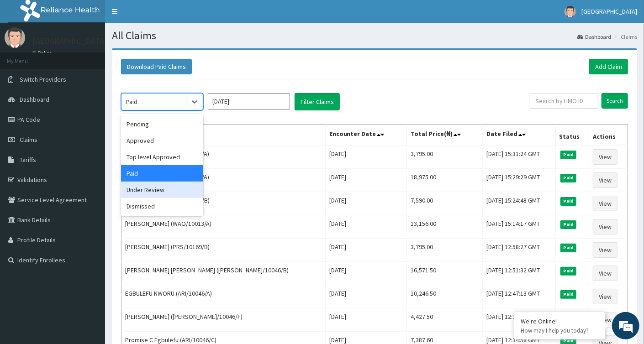 The image size is (644, 344). Describe the element at coordinates (27, 57) in the screenshot. I see `img: d_794563401_company_1708531726252_794563401` at that location.